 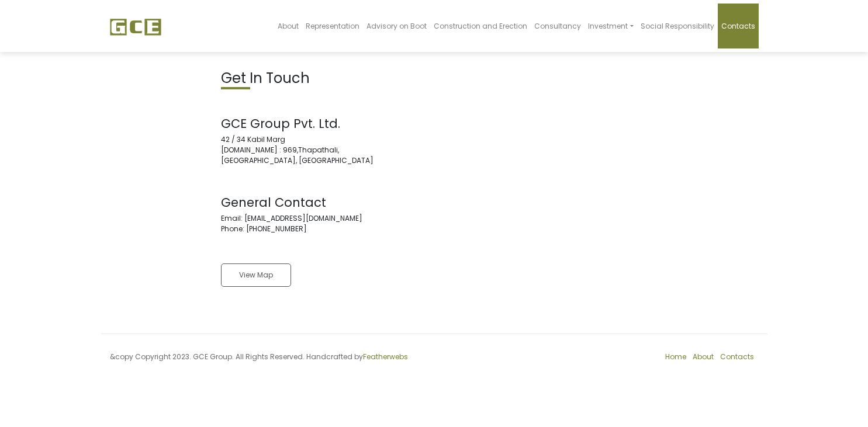 I want to click on a: Investment, so click(x=610, y=26).